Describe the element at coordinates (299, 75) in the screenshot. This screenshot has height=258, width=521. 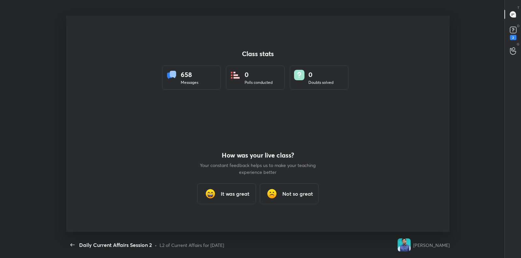
I see `img: doubts.8a449be9.svg` at that location.